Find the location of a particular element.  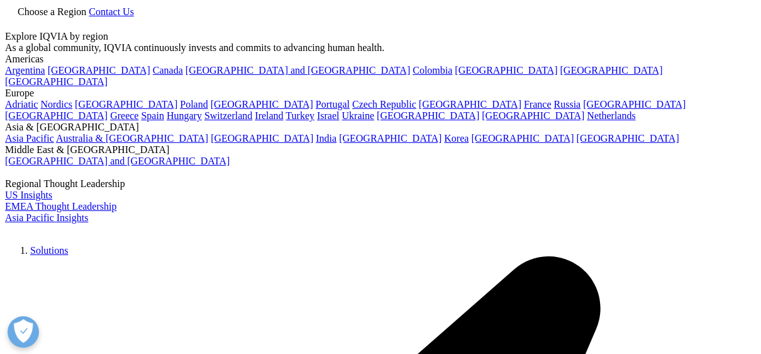

span: US Insights is located at coordinates (28, 194).